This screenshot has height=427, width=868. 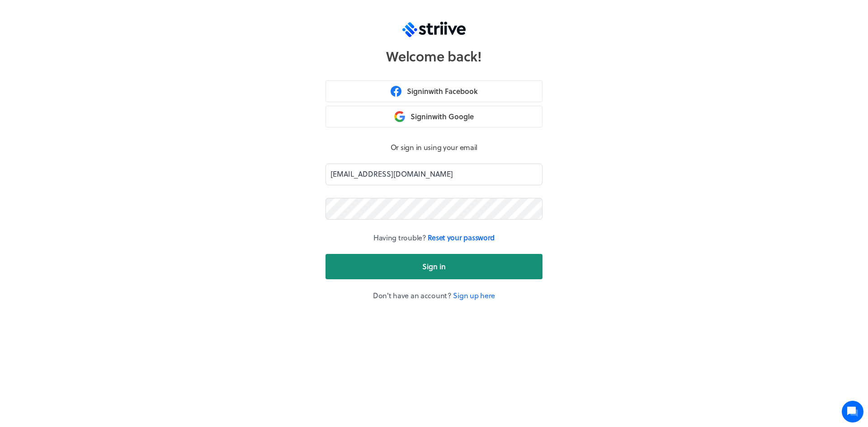 What do you see at coordinates (474, 295) in the screenshot?
I see `a: Sign up here` at bounding box center [474, 295].